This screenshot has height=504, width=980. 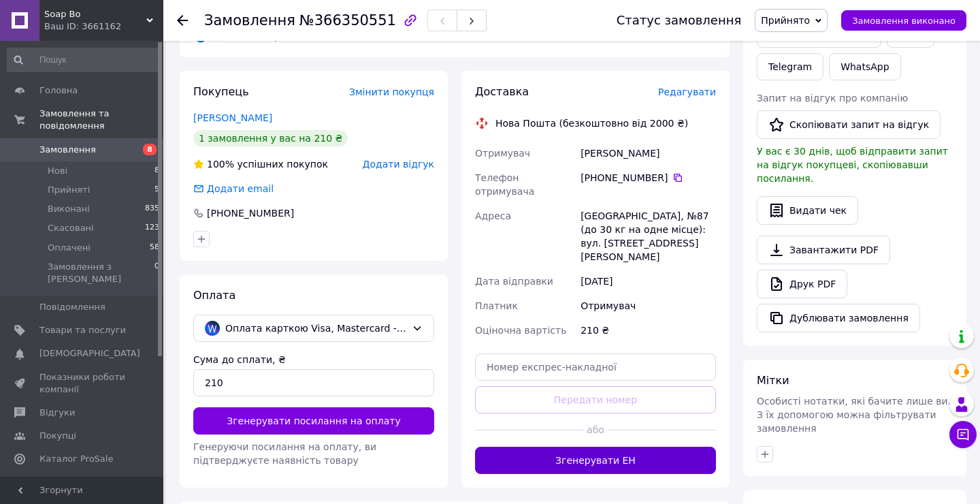 What do you see at coordinates (904, 21) in the screenshot?
I see `button: Замовлення виконано` at bounding box center [904, 21].